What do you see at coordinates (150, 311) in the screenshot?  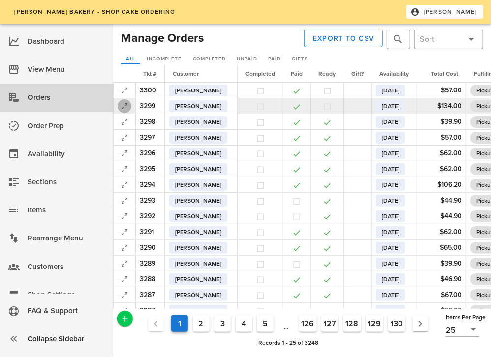 I see `td: 3286` at bounding box center [150, 311].